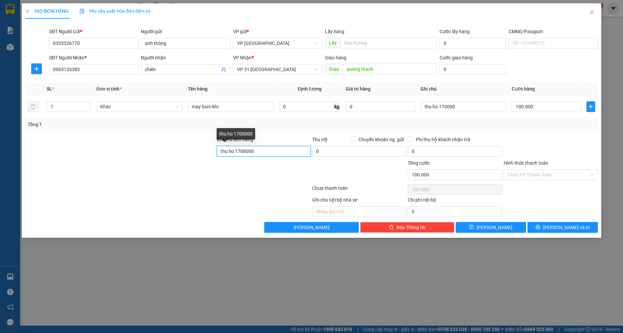 This screenshot has height=333, width=623. What do you see at coordinates (471, 227) in the screenshot?
I see `span: save` at bounding box center [471, 227].